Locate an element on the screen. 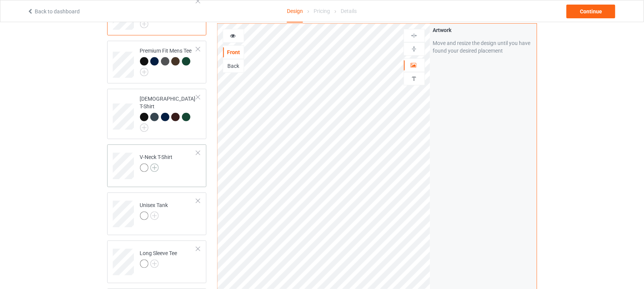  div: Front is located at coordinates (233, 52).